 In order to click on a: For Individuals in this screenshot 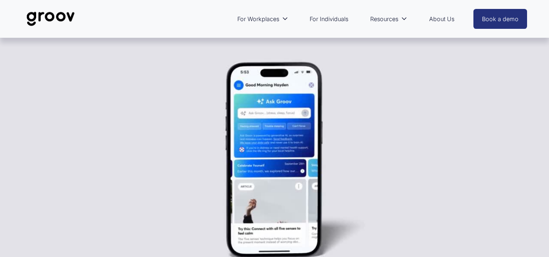, I will do `click(329, 19)`.